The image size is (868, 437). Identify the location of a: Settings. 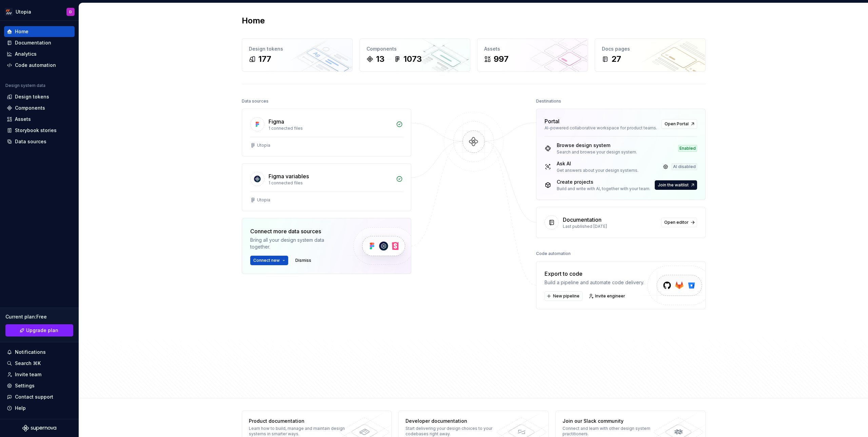
(39, 385).